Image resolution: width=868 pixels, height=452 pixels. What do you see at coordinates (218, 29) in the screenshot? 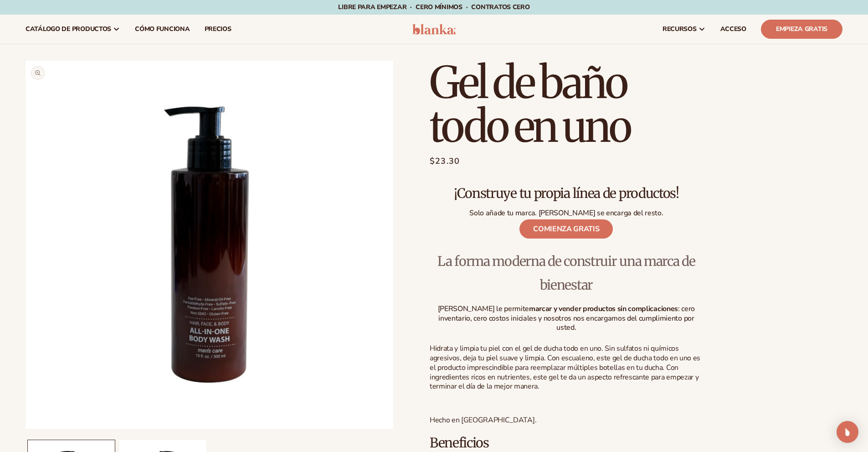
I see `a: precios` at bounding box center [218, 29].